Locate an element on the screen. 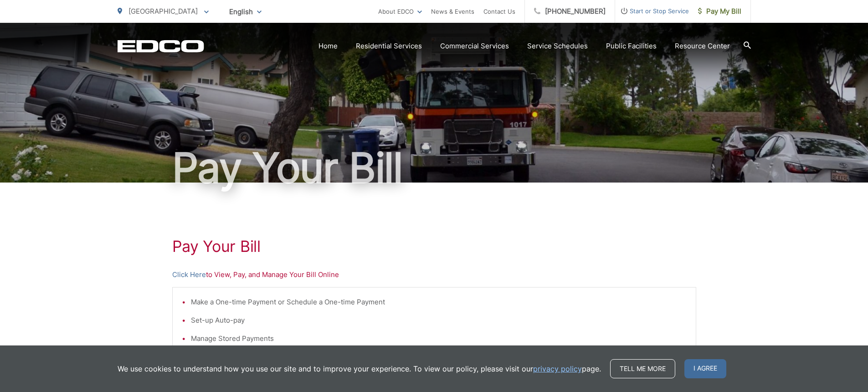 The image size is (868, 392). a: Click Here is located at coordinates (189, 274).